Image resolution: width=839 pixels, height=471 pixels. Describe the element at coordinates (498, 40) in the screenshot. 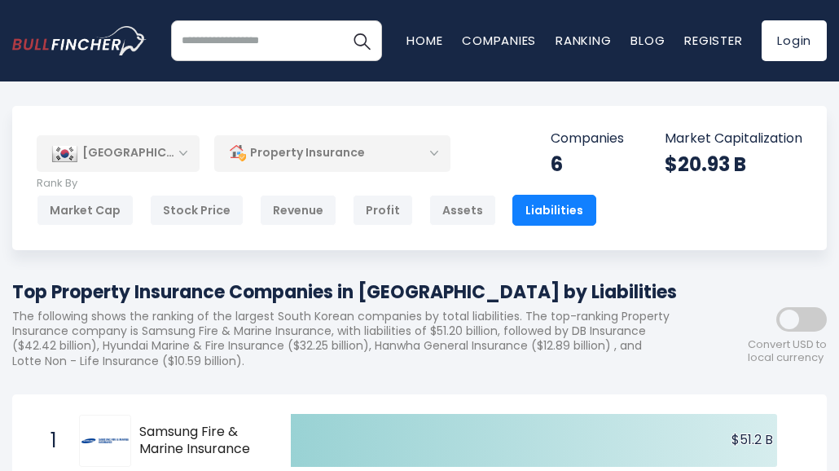

I see `a: Companies` at that location.